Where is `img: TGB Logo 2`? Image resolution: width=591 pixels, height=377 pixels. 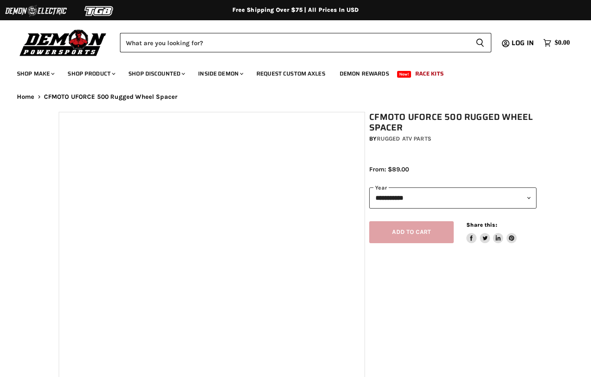
img: TGB Logo 2 is located at coordinates (99, 11).